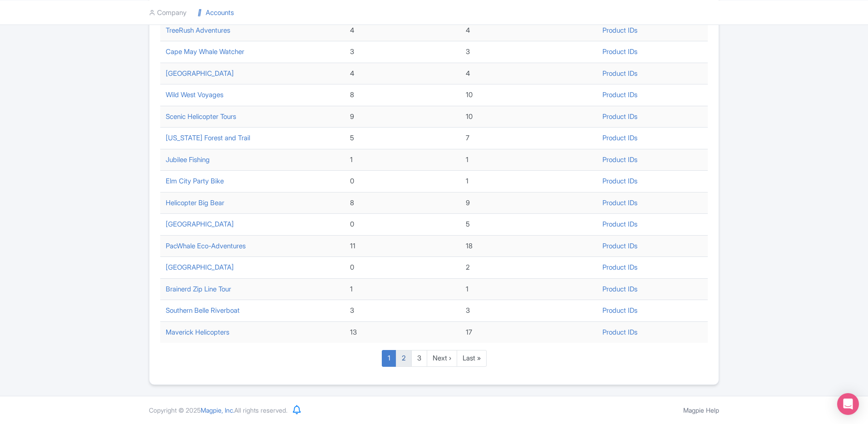 Image resolution: width=868 pixels, height=424 pixels. I want to click on img: website_grey.svg, so click(18, 27).